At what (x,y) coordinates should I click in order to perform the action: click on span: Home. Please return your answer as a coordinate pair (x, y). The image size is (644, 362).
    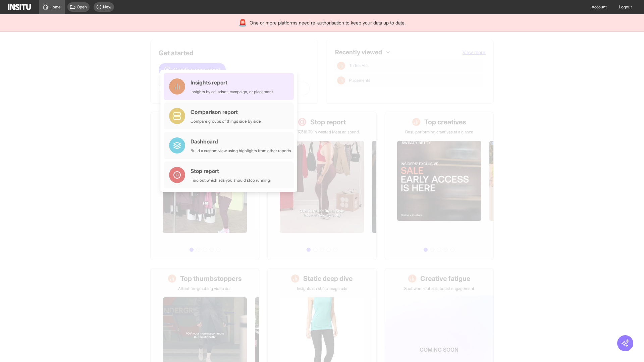
    Looking at the image, I should click on (55, 7).